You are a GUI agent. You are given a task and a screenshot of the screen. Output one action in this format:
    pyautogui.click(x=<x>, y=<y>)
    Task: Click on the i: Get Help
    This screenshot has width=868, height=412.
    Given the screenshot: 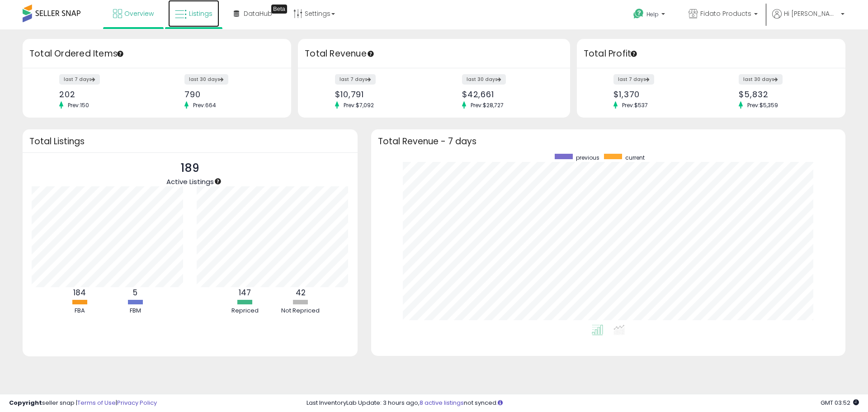 What is the action you would take?
    pyautogui.click(x=638, y=14)
    